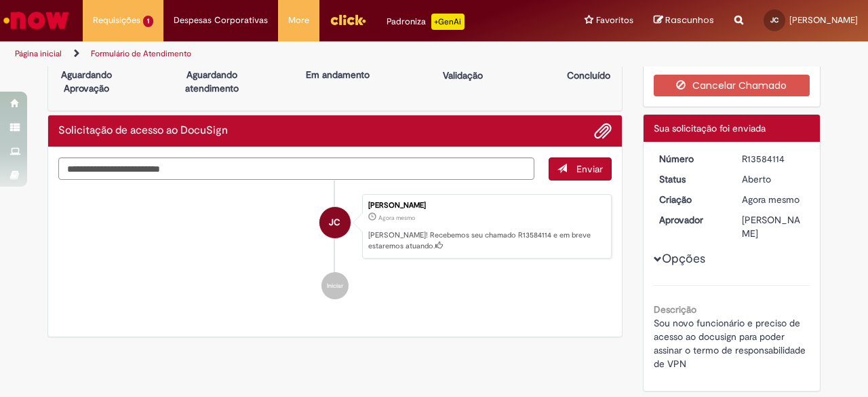 The image size is (868, 397). I want to click on span: More, so click(299, 20).